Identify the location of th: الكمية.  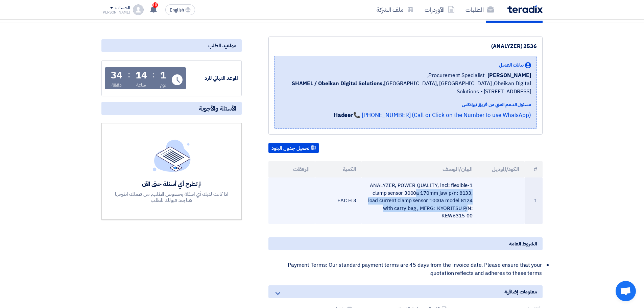
(339, 170).